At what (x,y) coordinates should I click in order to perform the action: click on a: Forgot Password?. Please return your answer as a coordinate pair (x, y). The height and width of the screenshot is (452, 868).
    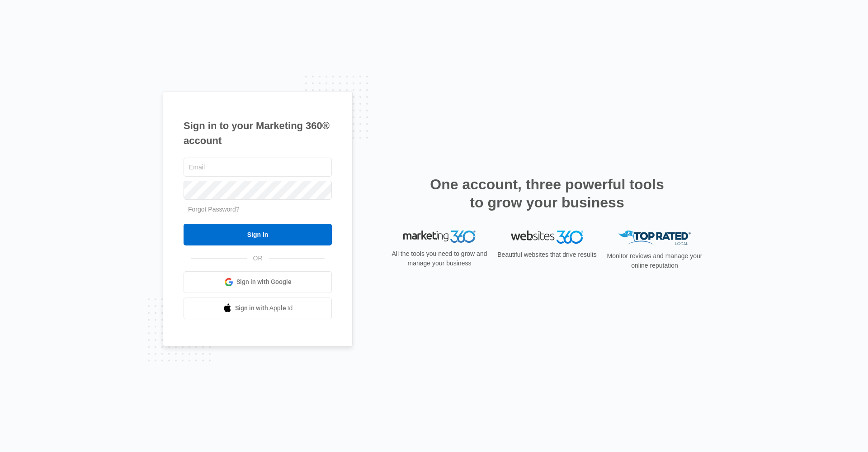
    Looking at the image, I should click on (214, 209).